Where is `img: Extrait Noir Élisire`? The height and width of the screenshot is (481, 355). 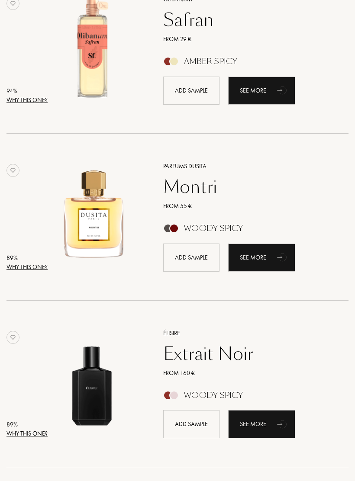
img: Extrait Noir Élisire is located at coordinates (92, 380).